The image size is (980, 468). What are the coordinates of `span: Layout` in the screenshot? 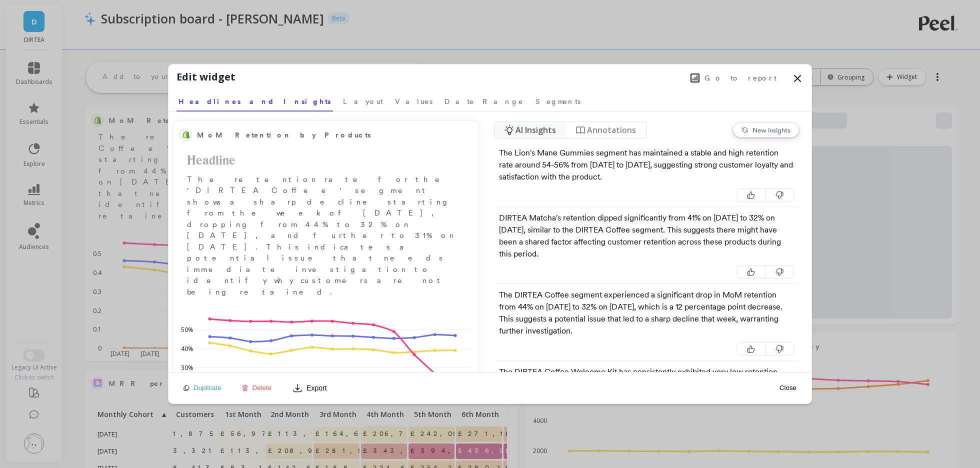 It's located at (363, 102).